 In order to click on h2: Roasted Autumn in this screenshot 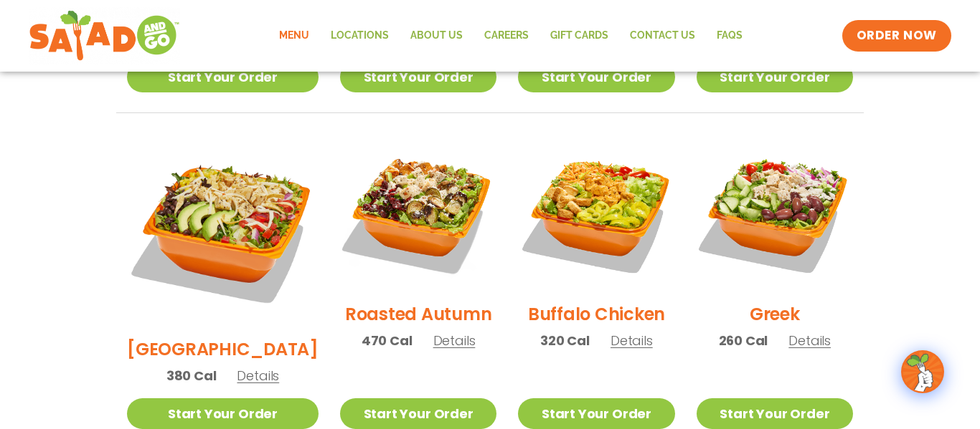, I will do `click(418, 314)`.